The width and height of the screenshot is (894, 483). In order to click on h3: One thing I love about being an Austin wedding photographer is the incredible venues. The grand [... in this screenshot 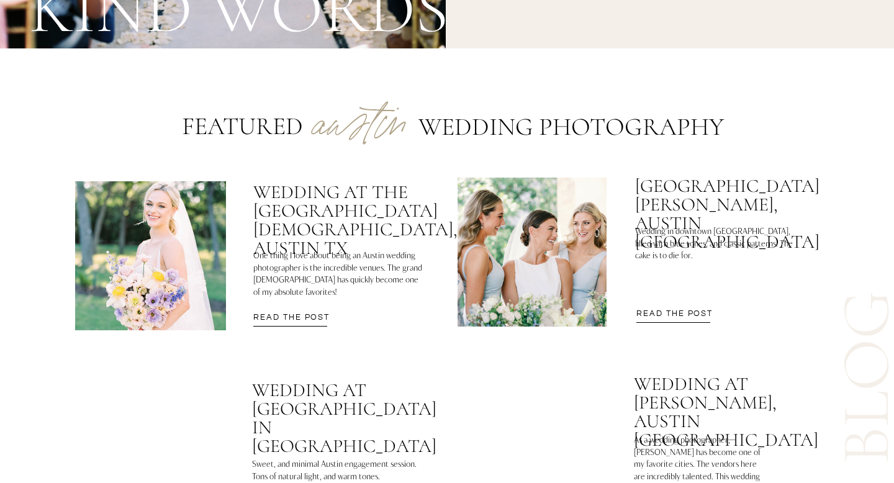, I will do `click(339, 275)`.